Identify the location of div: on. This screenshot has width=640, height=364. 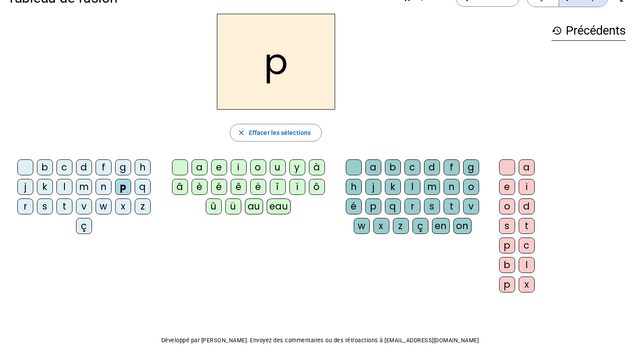
(462, 226).